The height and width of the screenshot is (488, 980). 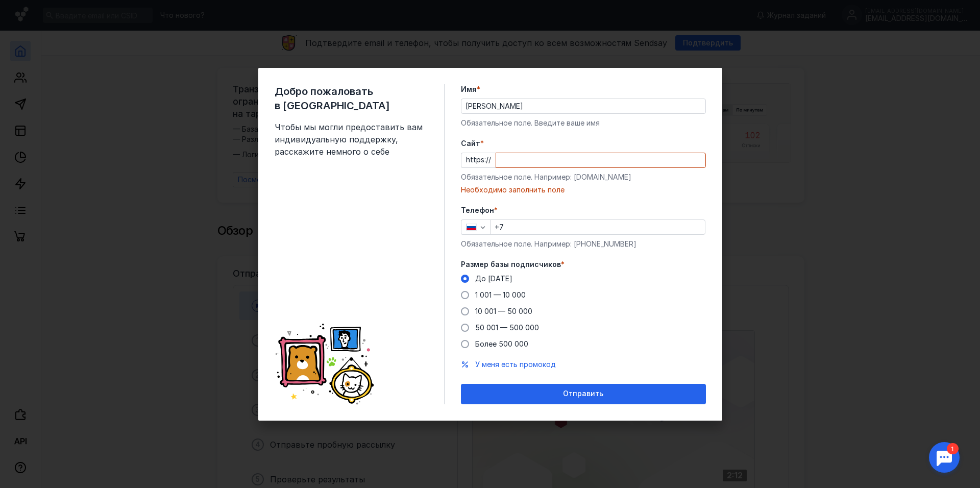 I want to click on span: 50 001 — 500 000, so click(x=507, y=327).